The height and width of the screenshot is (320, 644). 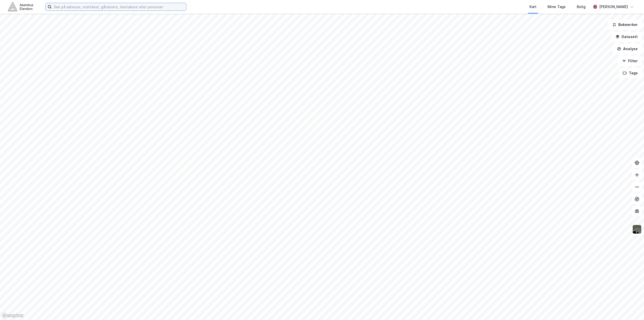 What do you see at coordinates (557, 7) in the screenshot?
I see `div: Mine Tags` at bounding box center [557, 7].